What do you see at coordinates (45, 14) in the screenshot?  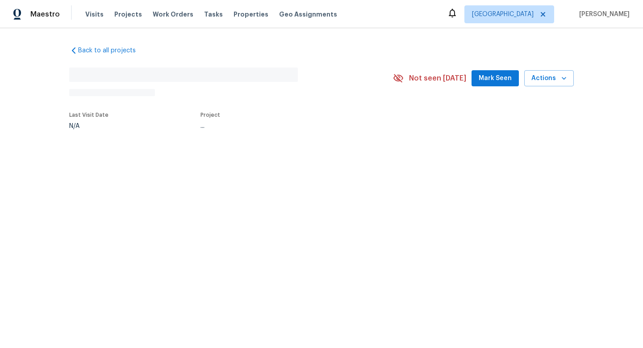 I see `span: Maestro` at bounding box center [45, 14].